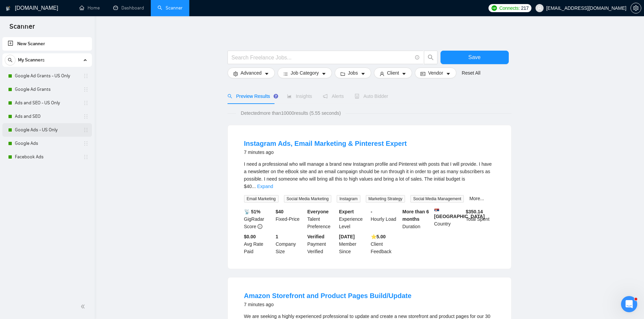 The width and height of the screenshot is (644, 319). Describe the element at coordinates (393, 73) in the screenshot. I see `span: Client` at that location.